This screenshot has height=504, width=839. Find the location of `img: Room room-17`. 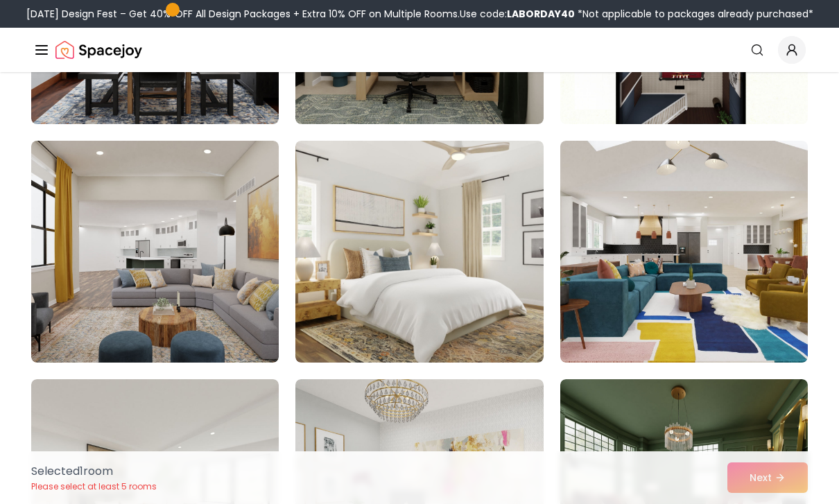

img: Room room-17 is located at coordinates (419, 251).